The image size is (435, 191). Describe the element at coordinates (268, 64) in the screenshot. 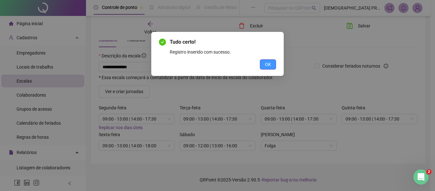

I see `span: OK` at that location.